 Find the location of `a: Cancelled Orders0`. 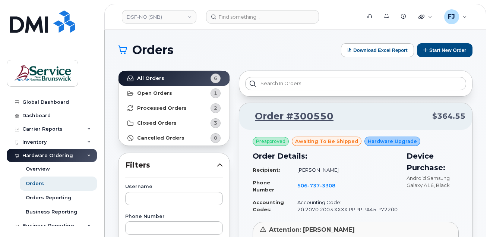

a: Cancelled Orders0 is located at coordinates (174, 138).